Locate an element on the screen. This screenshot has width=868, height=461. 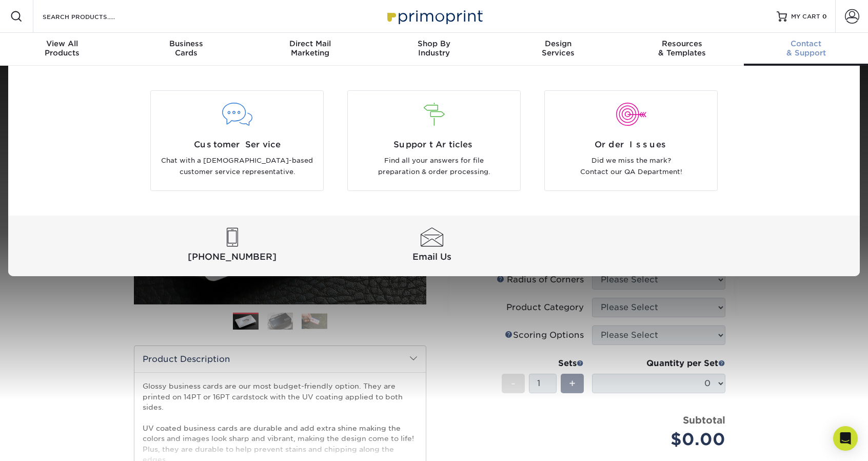
div: Services is located at coordinates (558, 48).